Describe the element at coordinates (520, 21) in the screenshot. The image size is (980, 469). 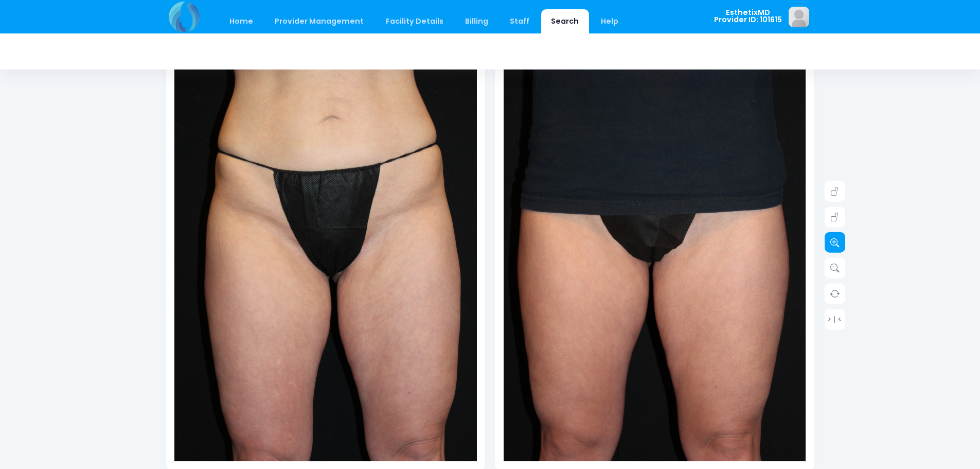
I see `a: Staff` at that location.